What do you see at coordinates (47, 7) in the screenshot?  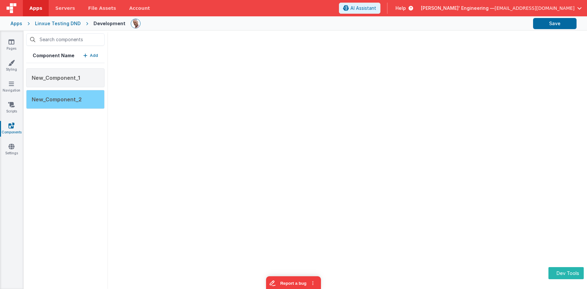 I see `span: More options` at bounding box center [47, 7].